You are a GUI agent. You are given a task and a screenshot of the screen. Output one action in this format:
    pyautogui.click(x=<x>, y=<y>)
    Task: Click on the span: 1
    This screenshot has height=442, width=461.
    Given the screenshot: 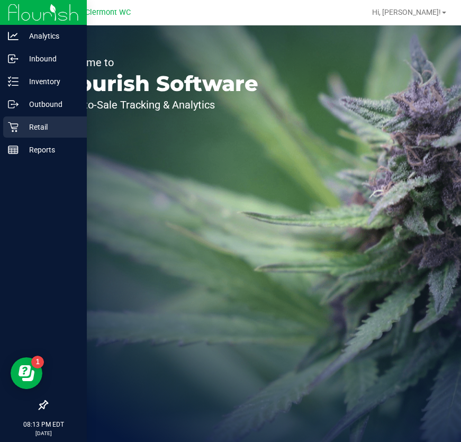 What is the action you would take?
    pyautogui.click(x=6, y=6)
    